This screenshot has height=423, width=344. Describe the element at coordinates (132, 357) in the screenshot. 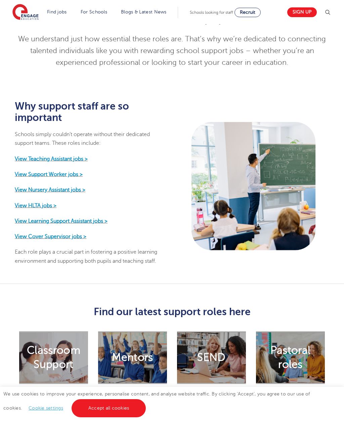

I see `h2: Mentors` at that location.